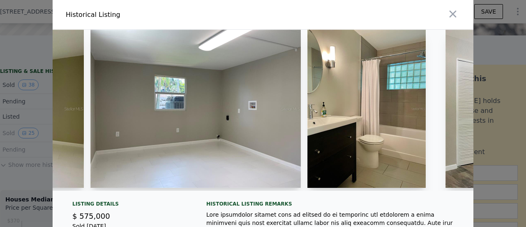 Image resolution: width=526 pixels, height=227 pixels. What do you see at coordinates (91, 216) in the screenshot?
I see `span: $ 575,000` at bounding box center [91, 216].